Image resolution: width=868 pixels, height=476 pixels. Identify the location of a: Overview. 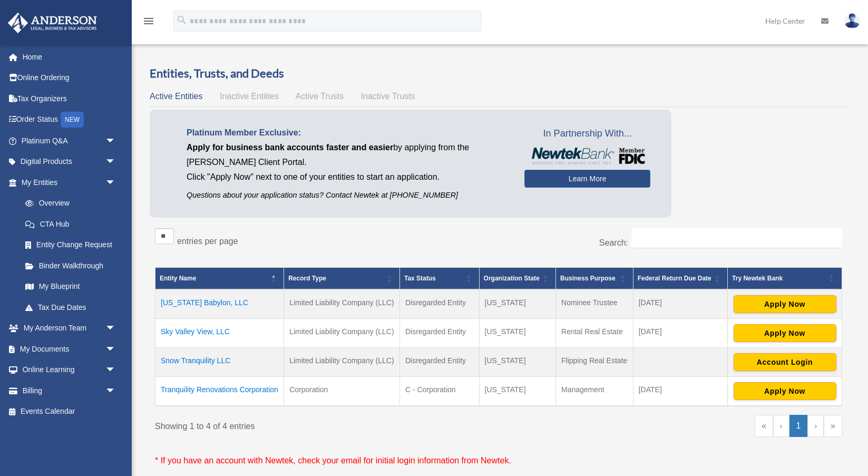
(68, 203).